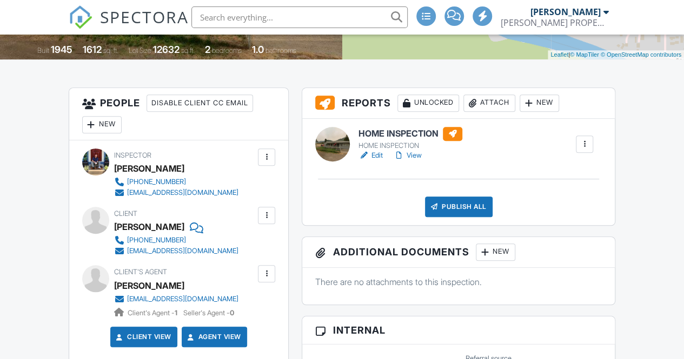  What do you see at coordinates (408, 156) in the screenshot?
I see `a: View` at bounding box center [408, 156].